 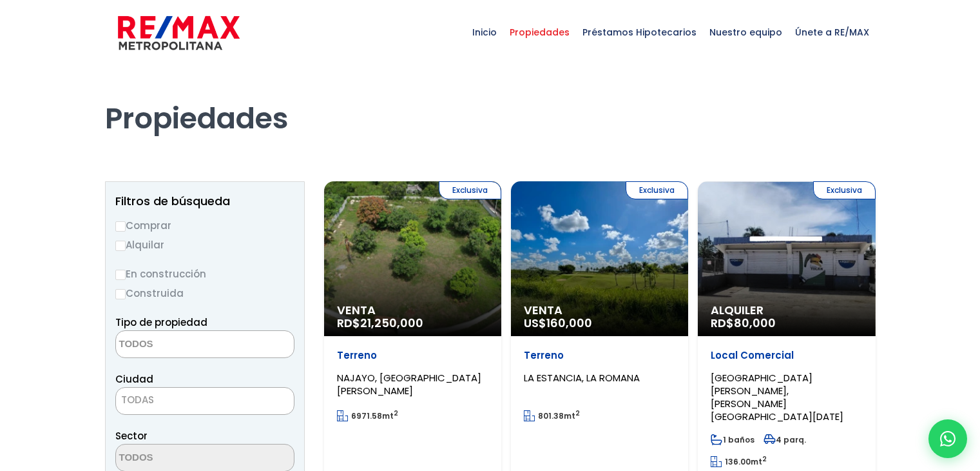 I want to click on textarea: Search, so click(x=179, y=344).